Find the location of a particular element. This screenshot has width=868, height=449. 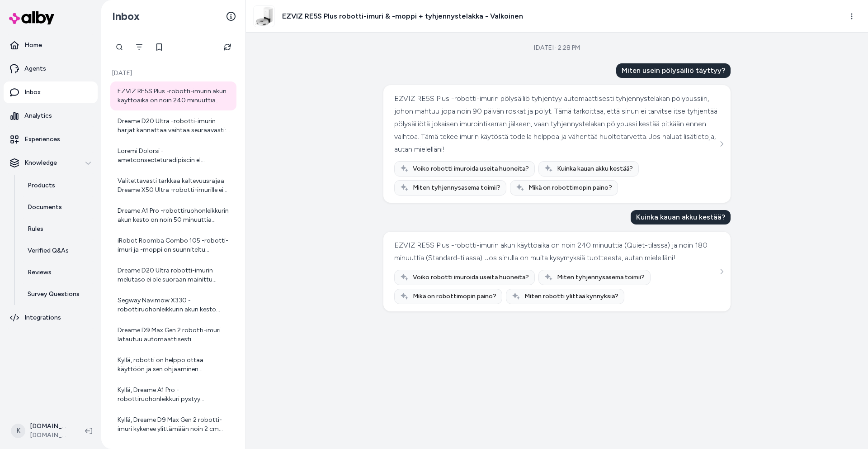

span: Kuinka kauan akku kestää? is located at coordinates (595, 169).